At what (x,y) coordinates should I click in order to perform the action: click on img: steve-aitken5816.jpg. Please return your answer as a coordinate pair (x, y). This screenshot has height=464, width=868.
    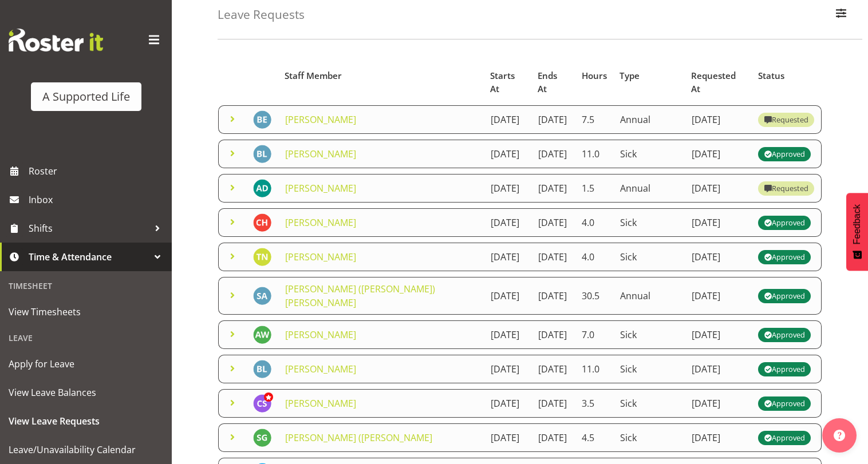
    Looking at the image, I should click on (262, 296).